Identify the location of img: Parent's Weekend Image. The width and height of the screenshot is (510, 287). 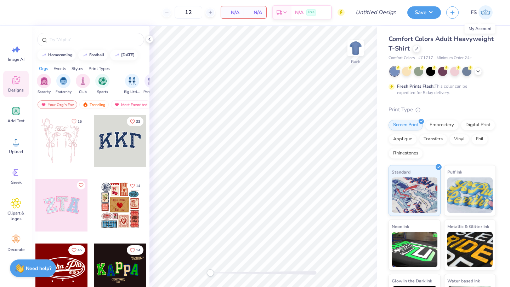
(152, 81).